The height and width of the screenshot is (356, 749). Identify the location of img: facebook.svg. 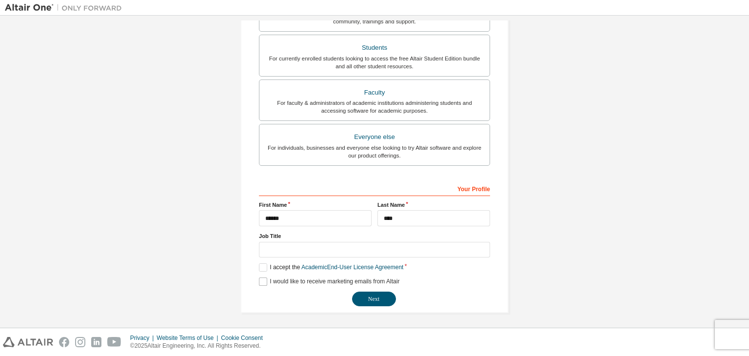
(64, 342).